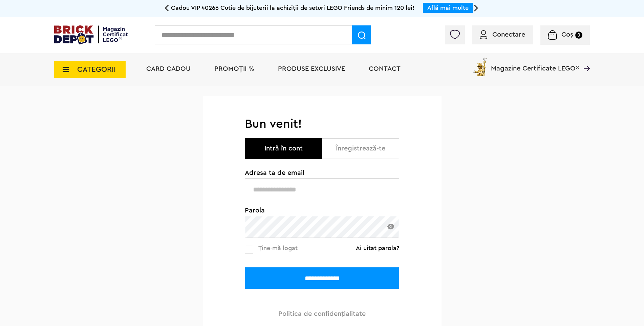 This screenshot has width=644, height=326. What do you see at coordinates (322, 314) in the screenshot?
I see `a: Politica de confidenţialitate` at bounding box center [322, 314].